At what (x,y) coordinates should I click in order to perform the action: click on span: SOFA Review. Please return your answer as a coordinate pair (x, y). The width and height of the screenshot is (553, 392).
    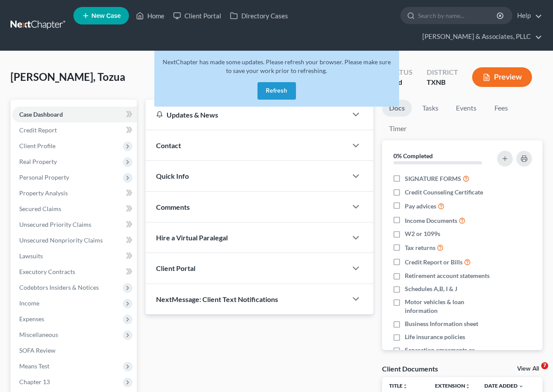
    Looking at the image, I should click on (37, 350).